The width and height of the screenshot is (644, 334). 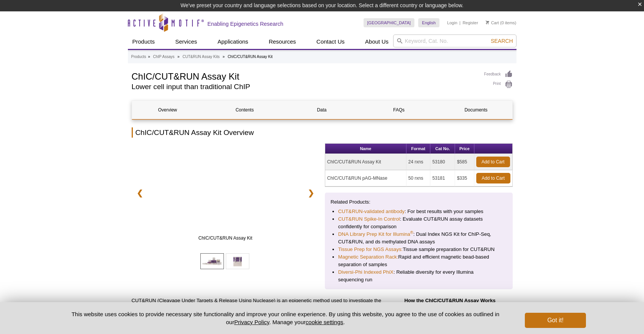 I want to click on th: Name, so click(x=366, y=149).